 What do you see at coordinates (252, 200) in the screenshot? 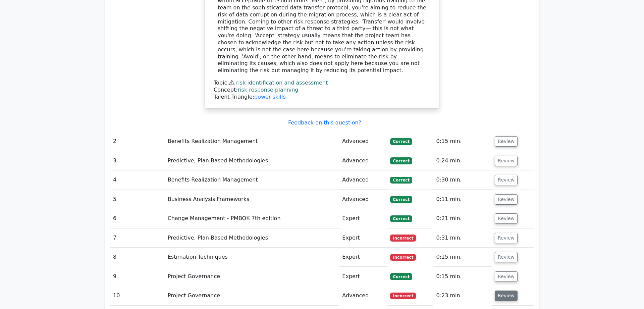
I see `td: Business Analysis Frameworks` at bounding box center [252, 200].